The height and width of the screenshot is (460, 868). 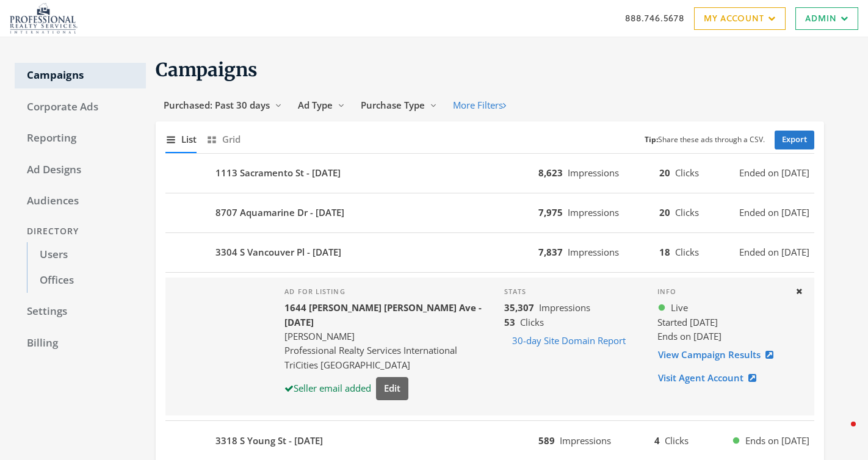 What do you see at coordinates (550, 212) in the screenshot?
I see `b: 7,975` at bounding box center [550, 212].